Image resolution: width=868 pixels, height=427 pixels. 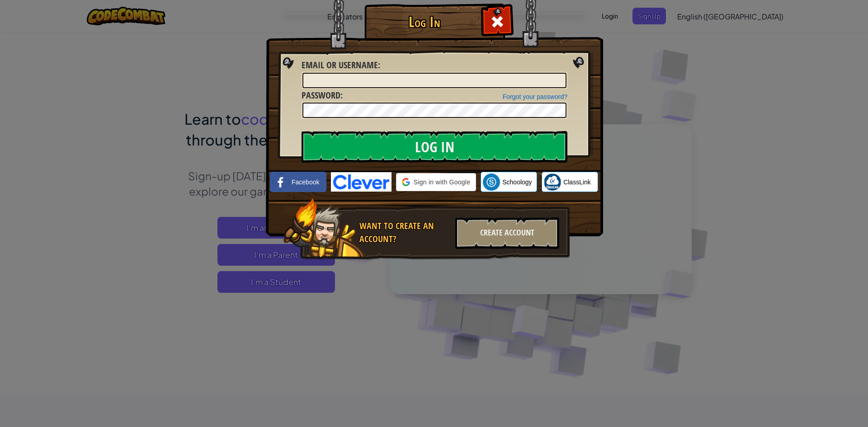 I want to click on div: Sign in with Google, so click(x=436, y=182).